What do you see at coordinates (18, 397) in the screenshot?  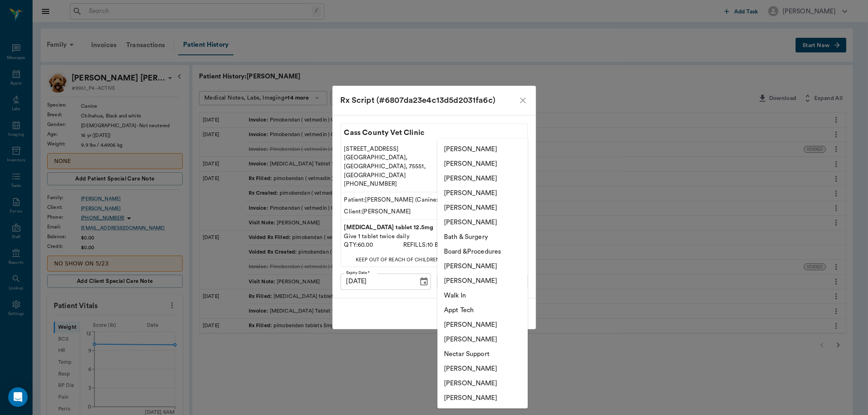 I see `div: Open Intercom Messenger` at bounding box center [18, 397].